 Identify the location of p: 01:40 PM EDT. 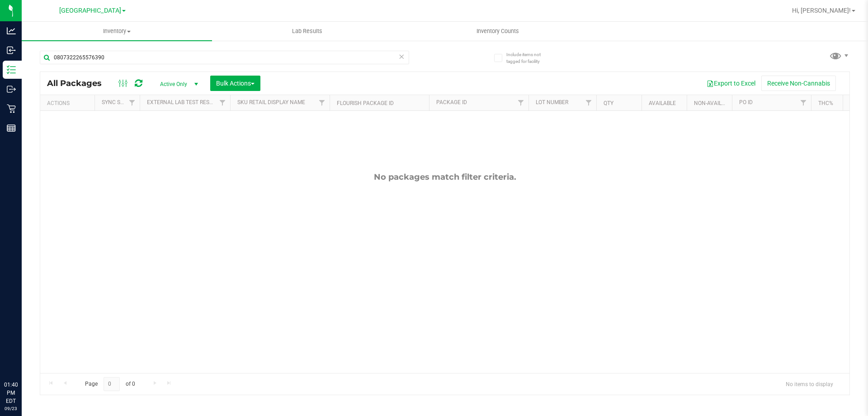
(11, 392).